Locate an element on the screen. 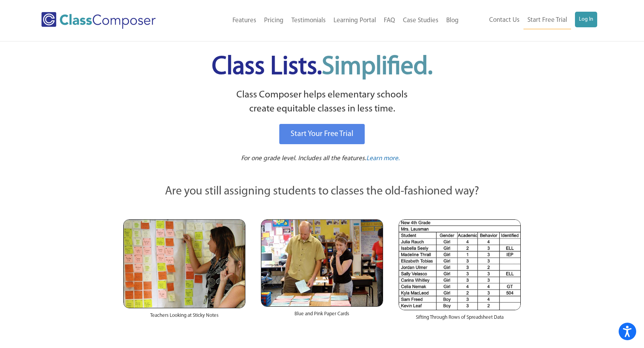 This screenshot has height=348, width=644. p: Class Composer helps elementary schools create equitable classes in less time. is located at coordinates (322, 102).